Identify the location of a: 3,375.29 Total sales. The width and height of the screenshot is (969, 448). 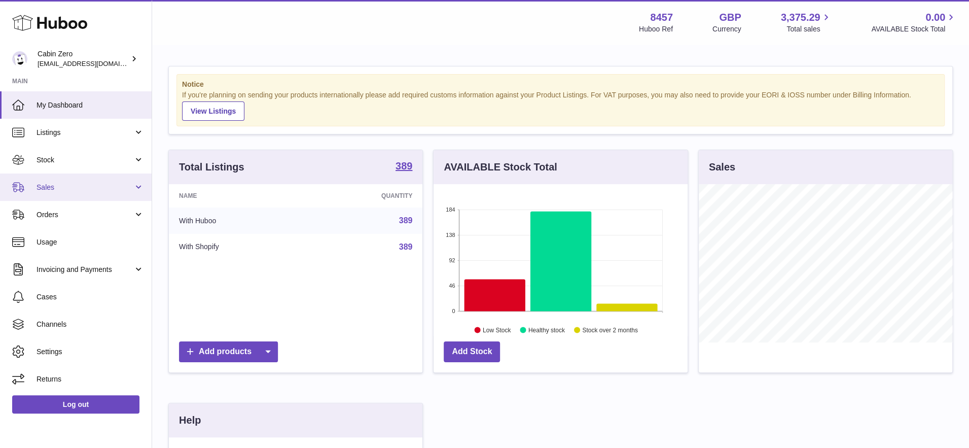
(806, 22).